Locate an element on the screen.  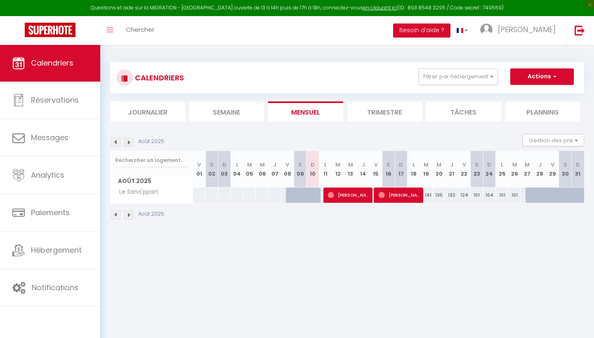
th: 22 is located at coordinates (464, 169).